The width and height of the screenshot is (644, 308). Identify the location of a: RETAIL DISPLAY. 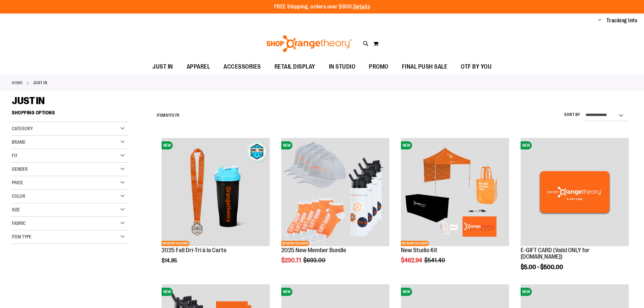
(295, 67).